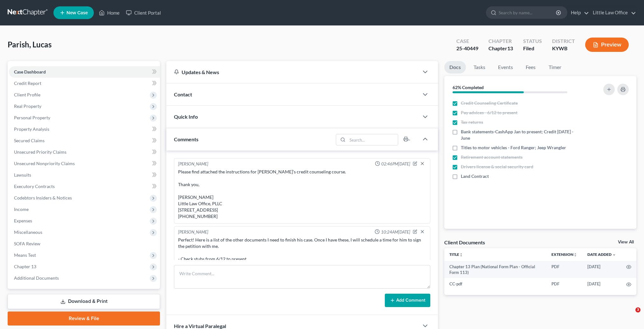 Image resolution: width=644 pixels, height=329 pixels. What do you see at coordinates (85, 152) in the screenshot?
I see `a: Unsecured Priority Claims` at bounding box center [85, 152].